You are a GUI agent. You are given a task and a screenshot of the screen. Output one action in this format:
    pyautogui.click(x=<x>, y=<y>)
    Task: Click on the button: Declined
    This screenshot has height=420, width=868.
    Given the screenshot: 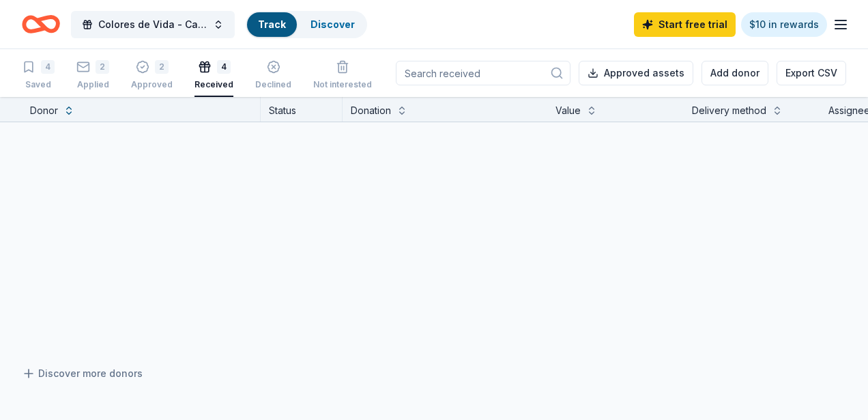 What is the action you would take?
    pyautogui.click(x=273, y=76)
    